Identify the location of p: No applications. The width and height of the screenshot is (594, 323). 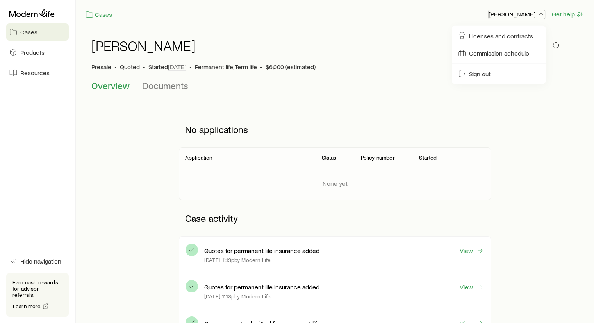
(335, 129).